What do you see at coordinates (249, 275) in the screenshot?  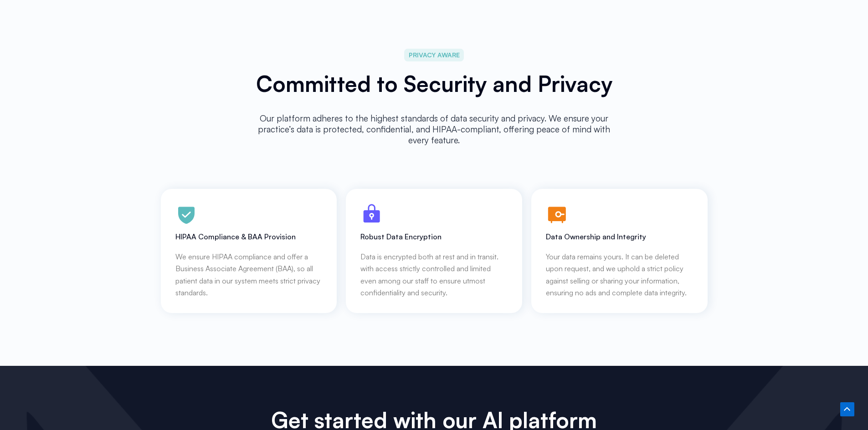 I see `p: We ensure HIPAA compliance and offer a Business Associate Agreement (BAA), so all patient data in...` at bounding box center [249, 275].